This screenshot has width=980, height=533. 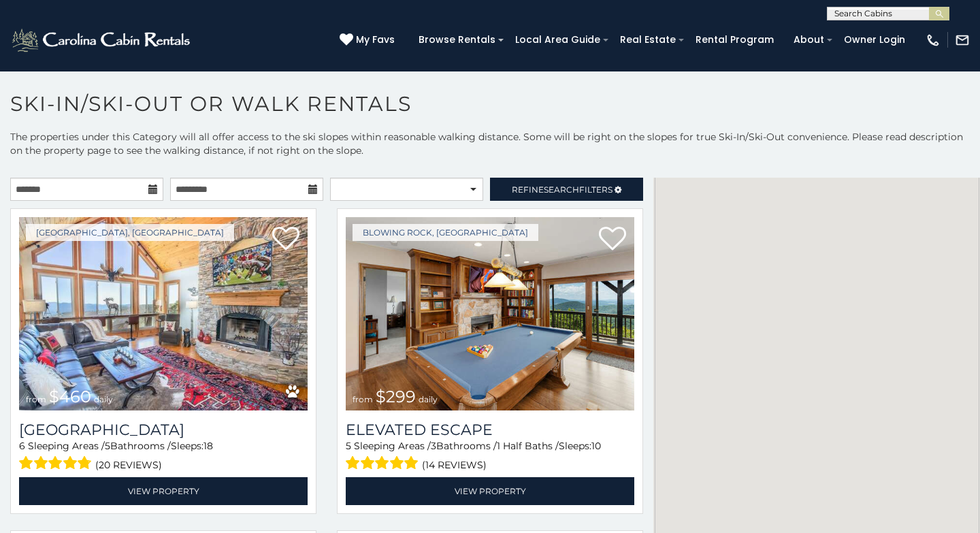 What do you see at coordinates (434, 446) in the screenshot?
I see `span: 3` at bounding box center [434, 446].